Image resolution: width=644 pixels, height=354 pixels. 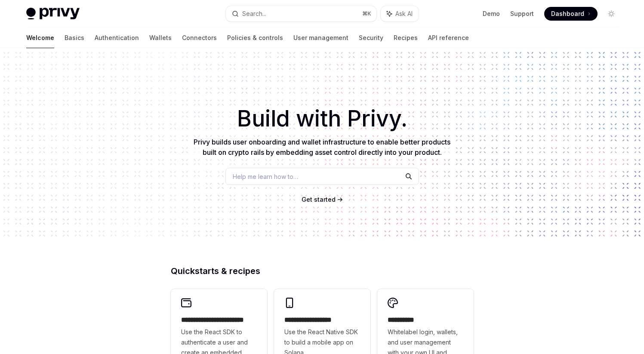 I want to click on span: Build with Privy., so click(x=322, y=119).